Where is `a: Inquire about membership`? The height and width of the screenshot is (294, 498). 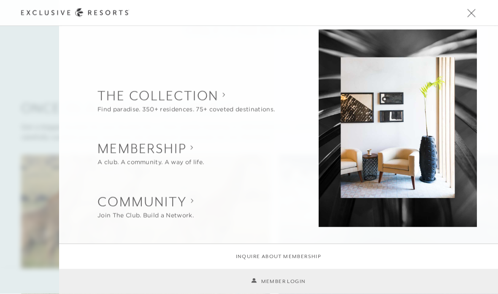
a: Inquire about membership is located at coordinates (279, 256).